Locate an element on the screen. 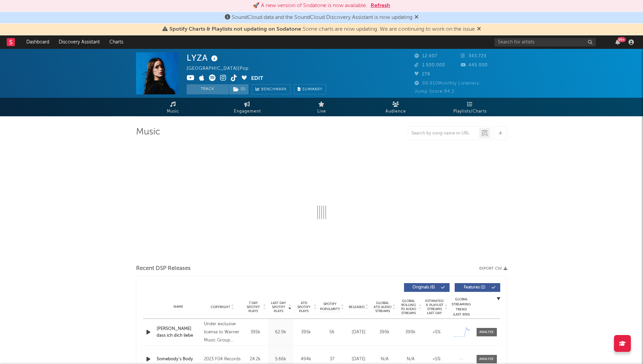 This screenshot has width=643, height=364. span: Spotify Popularity is located at coordinates (330, 307).